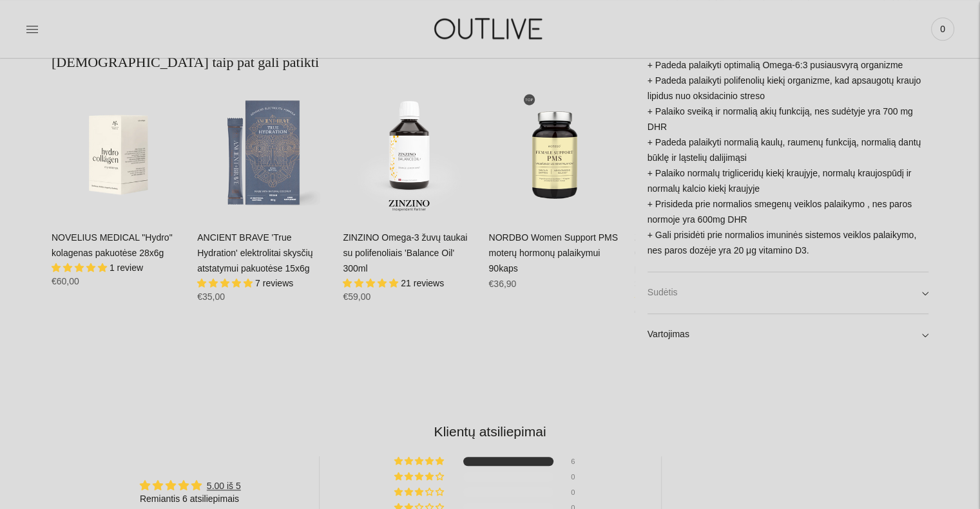  I want to click on span: 0, so click(943, 29).